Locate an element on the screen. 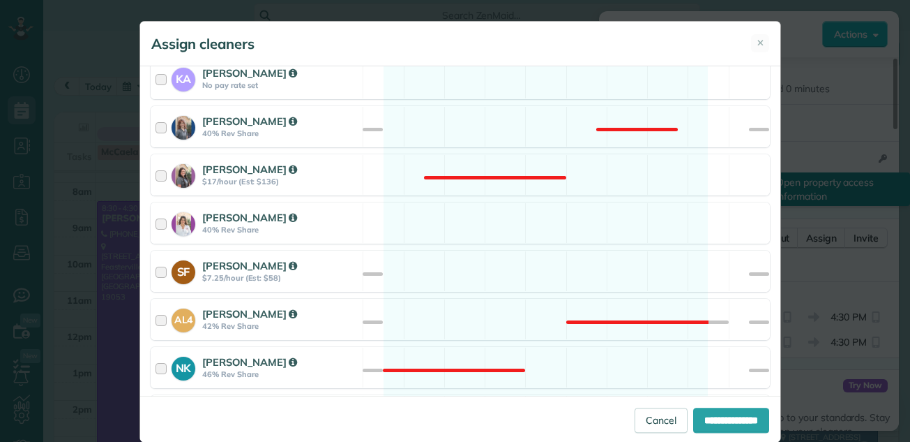  strong: 46% Rev Share is located at coordinates (280, 374).